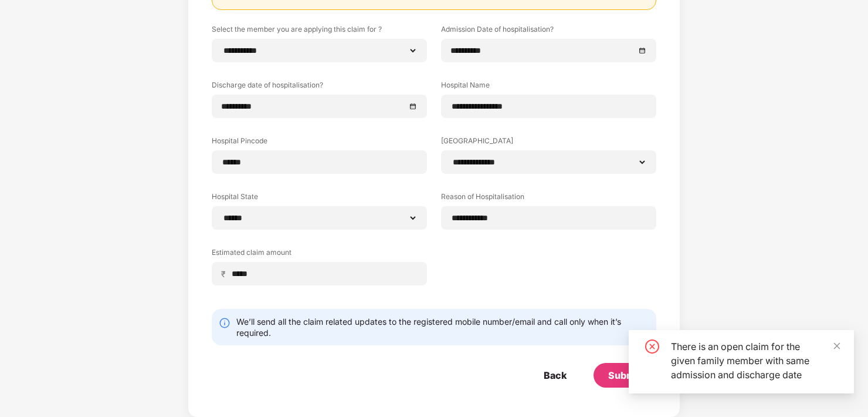 The image size is (868, 417). Describe the element at coordinates (625, 375) in the screenshot. I see `div: Submit` at that location.